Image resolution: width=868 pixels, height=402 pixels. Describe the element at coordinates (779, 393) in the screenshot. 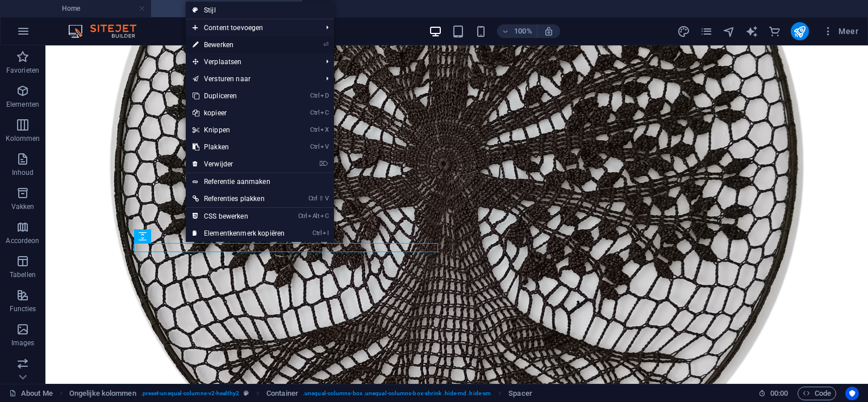

I see `span: 00 00` at that location.